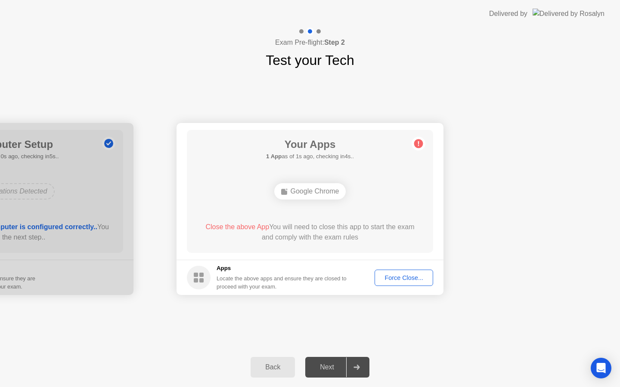  Describe the element at coordinates (310, 145) in the screenshot. I see `h1: Your Apps` at that location.